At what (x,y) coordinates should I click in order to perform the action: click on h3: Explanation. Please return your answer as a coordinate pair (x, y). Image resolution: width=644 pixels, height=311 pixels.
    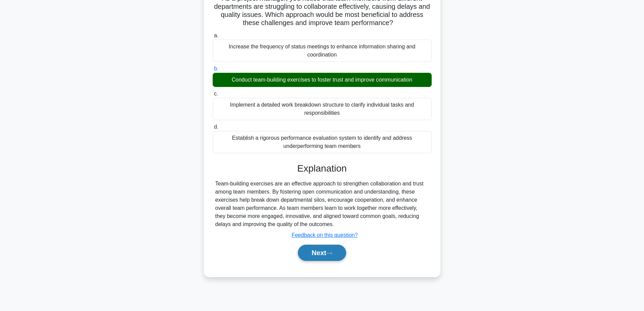
    Looking at the image, I should click on (322, 169).